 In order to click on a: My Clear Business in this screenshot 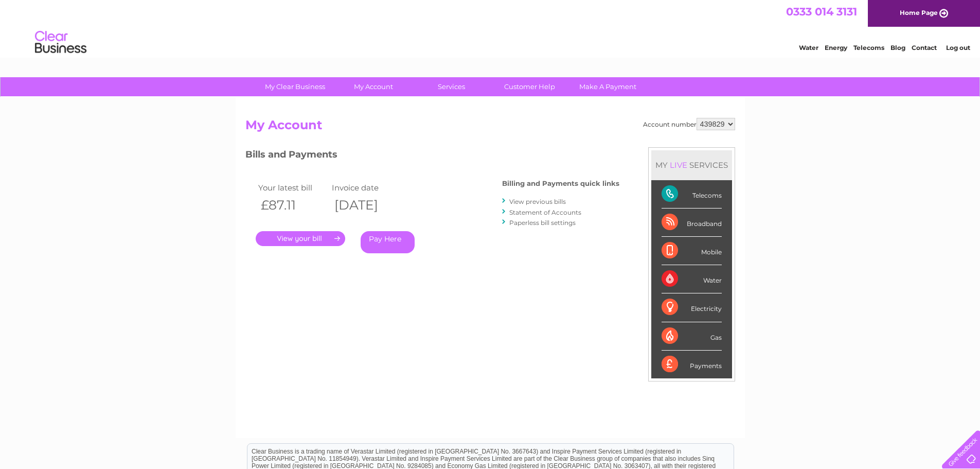, I will do `click(295, 86)`.